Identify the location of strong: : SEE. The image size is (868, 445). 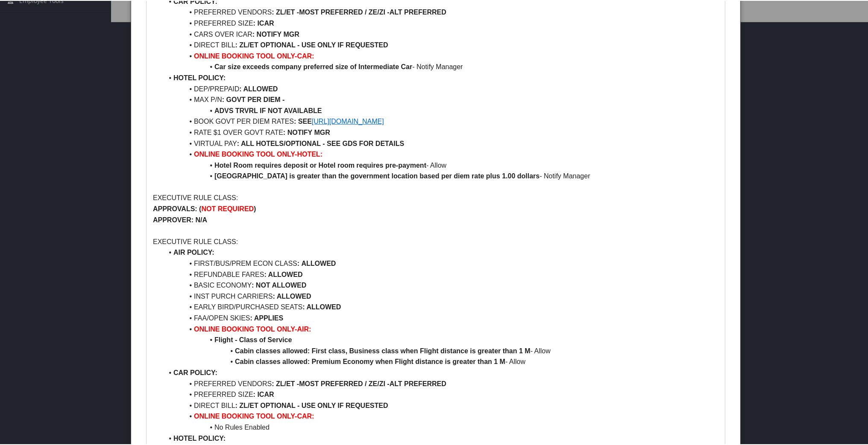
(303, 120).